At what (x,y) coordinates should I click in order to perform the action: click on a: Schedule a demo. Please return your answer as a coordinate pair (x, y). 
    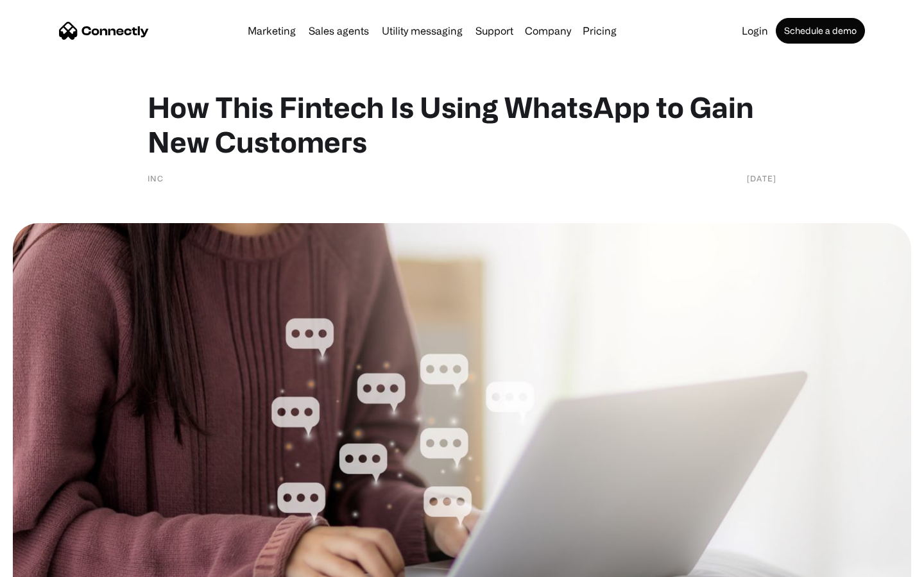
    Looking at the image, I should click on (820, 31).